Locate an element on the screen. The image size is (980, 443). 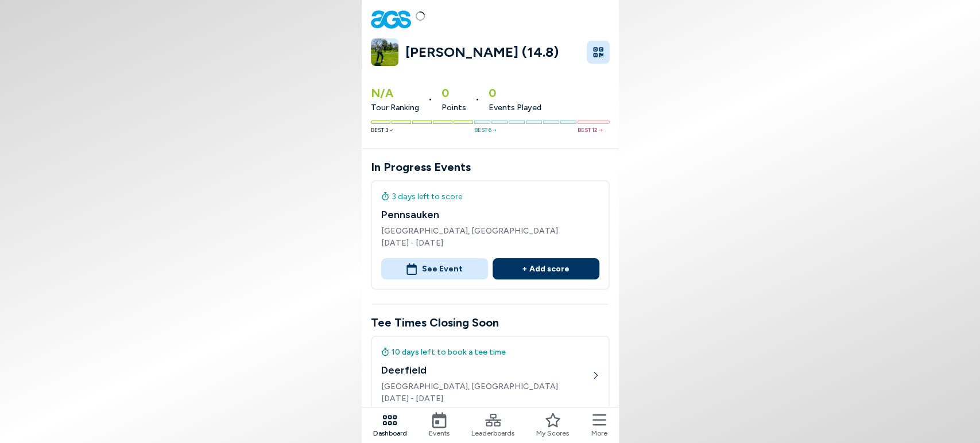
a: avatar is located at coordinates (384, 53).